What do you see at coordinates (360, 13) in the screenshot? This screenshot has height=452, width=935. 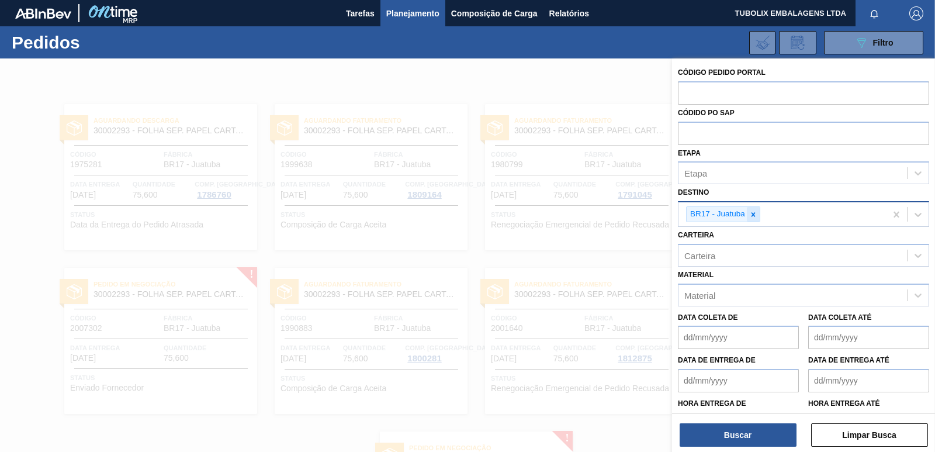 I see `span: Tarefas` at bounding box center [360, 13].